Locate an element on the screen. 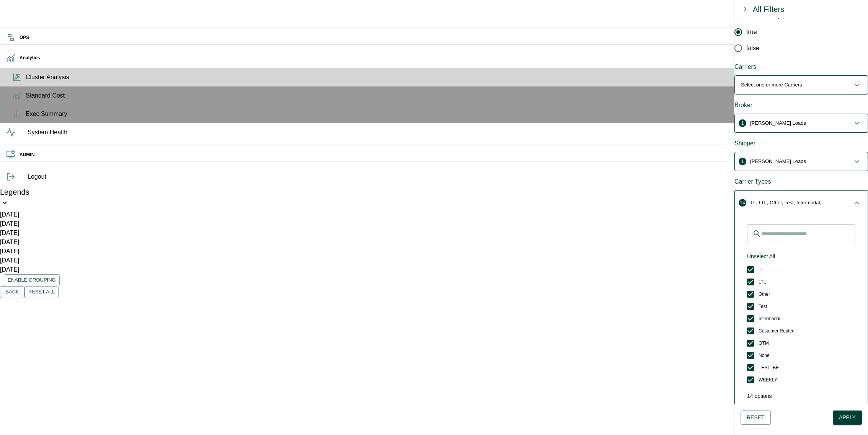 The height and width of the screenshot is (435, 868). span: LTL is located at coordinates (762, 282).